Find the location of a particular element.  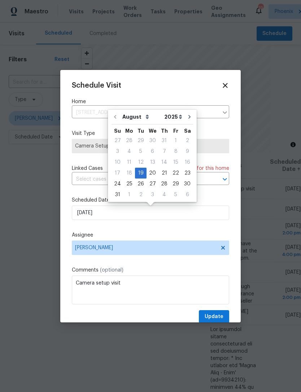

abbr: Monday is located at coordinates (129, 131).